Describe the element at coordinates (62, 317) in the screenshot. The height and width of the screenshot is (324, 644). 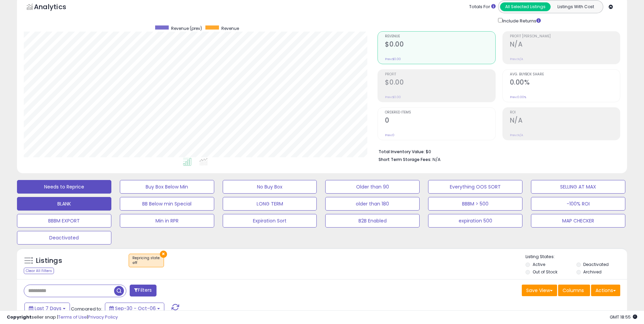
I see `div: seller snap | |` at that location.